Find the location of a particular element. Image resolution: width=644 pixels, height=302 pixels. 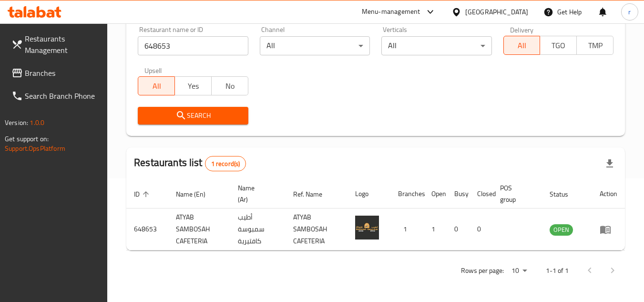

div: Menu-management is located at coordinates (391, 12).